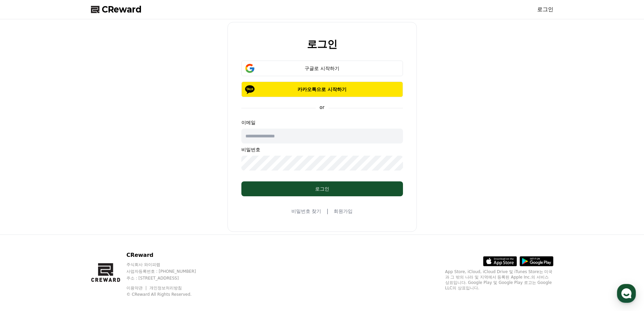 Image resolution: width=644 pixels, height=311 pixels. Describe the element at coordinates (322, 150) in the screenshot. I see `p: 비밀번호` at that location.